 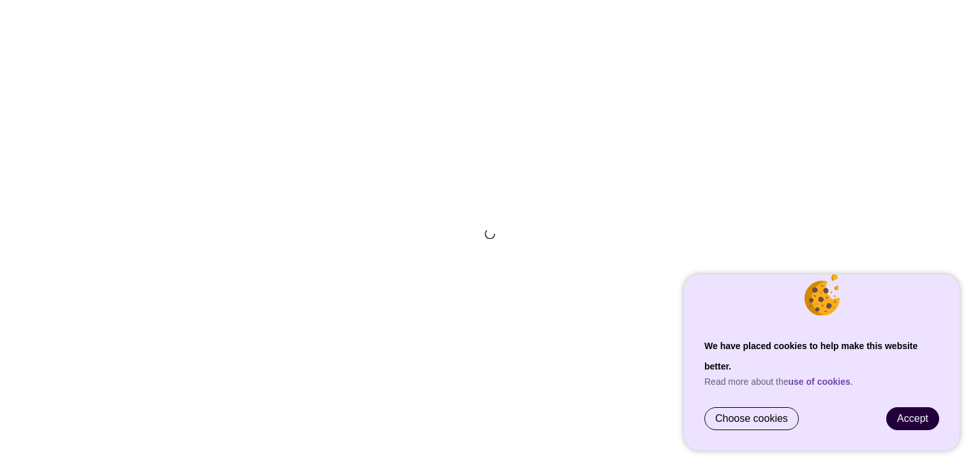 I want to click on a: Choose cookies, so click(x=751, y=419).